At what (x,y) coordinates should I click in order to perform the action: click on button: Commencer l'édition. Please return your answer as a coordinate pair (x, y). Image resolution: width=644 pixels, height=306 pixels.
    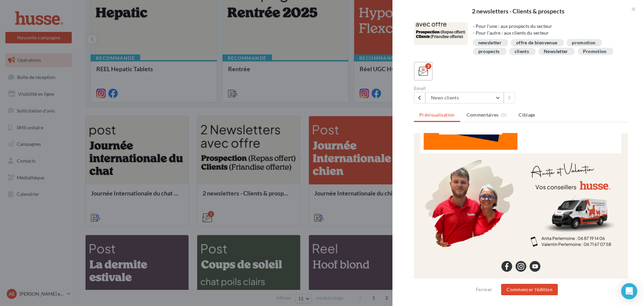
    Looking at the image, I should click on (529, 290).